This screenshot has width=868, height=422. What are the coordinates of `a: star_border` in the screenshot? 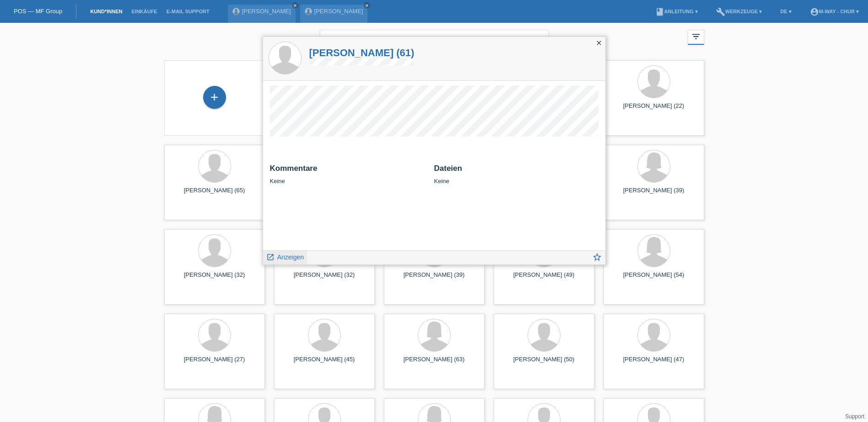 It's located at (597, 258).